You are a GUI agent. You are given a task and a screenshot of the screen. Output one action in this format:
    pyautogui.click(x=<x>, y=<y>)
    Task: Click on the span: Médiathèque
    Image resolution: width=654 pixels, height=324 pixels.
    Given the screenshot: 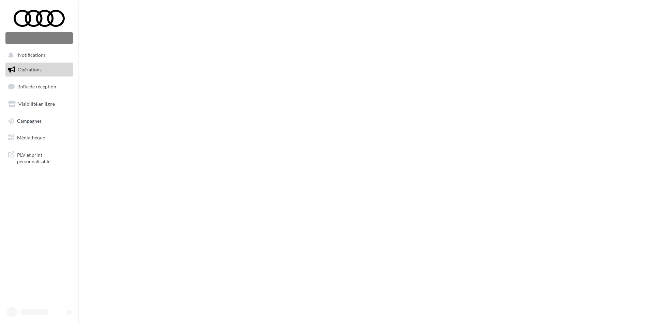 What is the action you would take?
    pyautogui.click(x=31, y=138)
    